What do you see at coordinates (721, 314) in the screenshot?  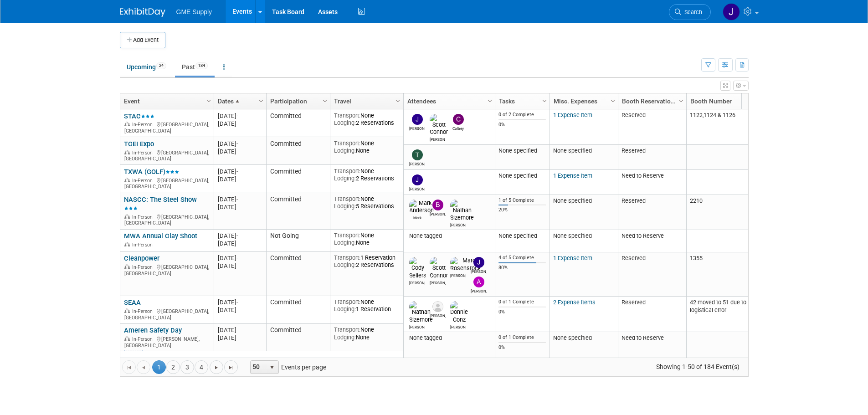 I see `td: 42 moved to 51 due to logistical error` at bounding box center [721, 314].